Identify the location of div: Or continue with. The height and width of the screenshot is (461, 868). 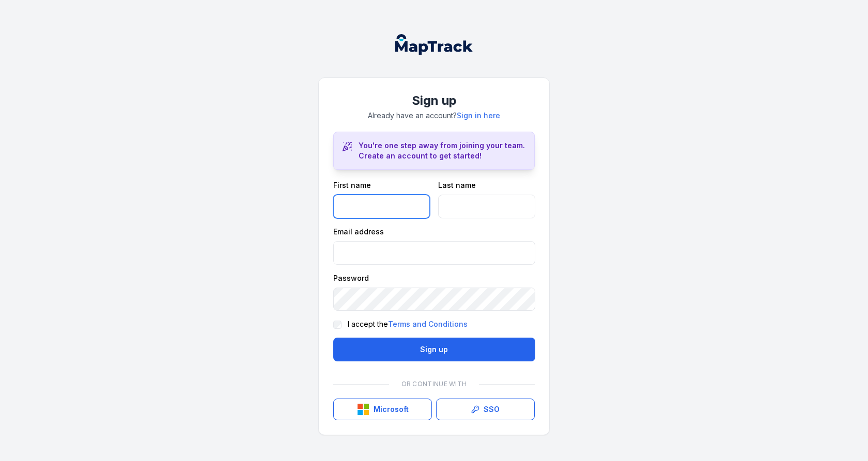
(434, 384).